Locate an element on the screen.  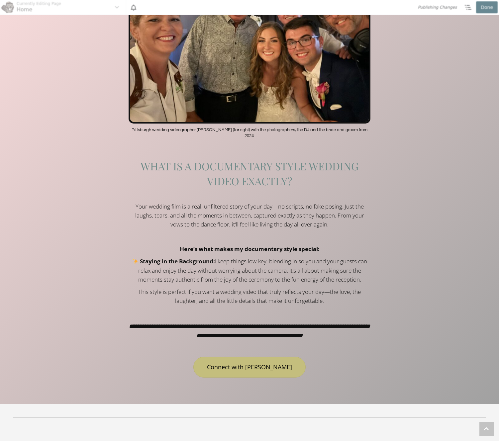
span: What is a documentary style wedding video exactly? is located at coordinates (249, 173).